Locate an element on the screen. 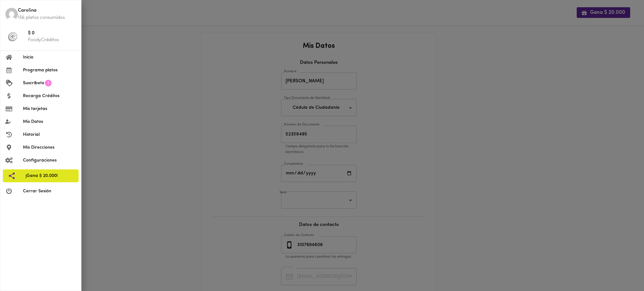  span: Programa platos is located at coordinates (49, 70).